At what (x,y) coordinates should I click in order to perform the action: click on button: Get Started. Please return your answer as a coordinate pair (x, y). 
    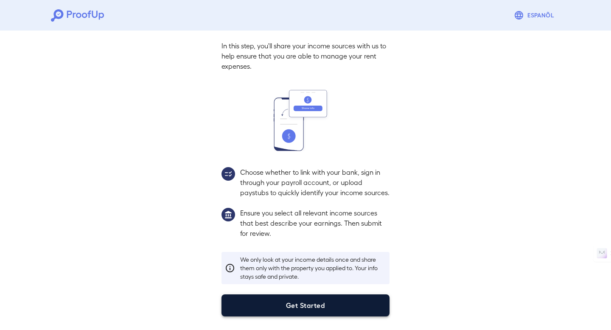
    Looking at the image, I should click on (306, 306).